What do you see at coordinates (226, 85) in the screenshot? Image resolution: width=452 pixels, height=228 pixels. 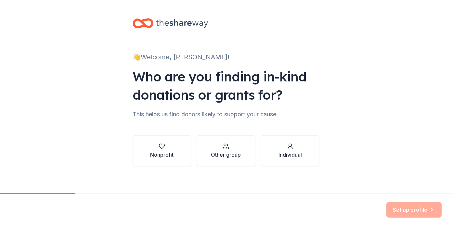 I see `div: Who are you finding in-kind donations or grants for?` at bounding box center [226, 85].